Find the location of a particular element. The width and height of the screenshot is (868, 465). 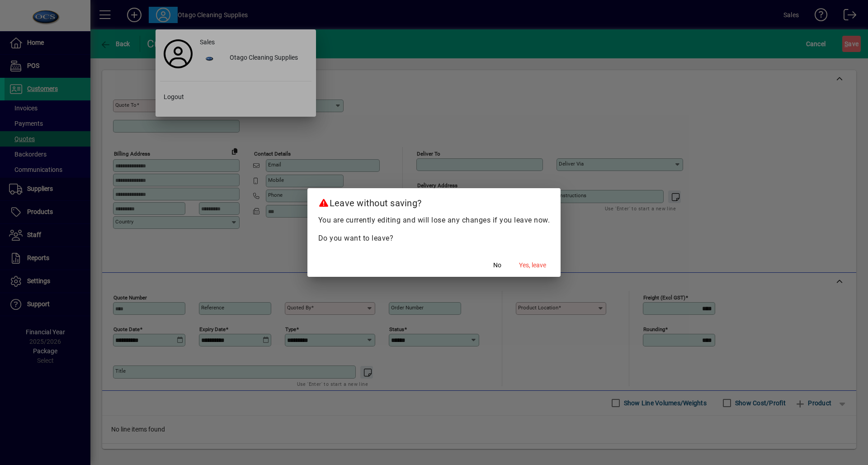

button: No is located at coordinates (498, 265).